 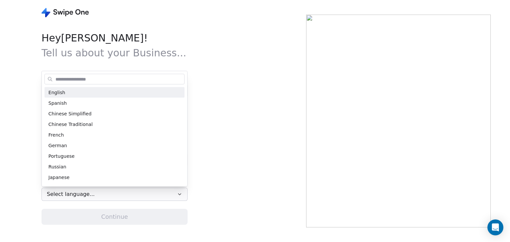 I want to click on span: Japanese, so click(x=59, y=177).